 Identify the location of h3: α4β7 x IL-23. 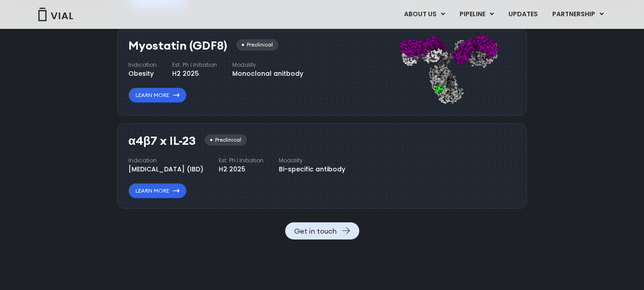
(162, 141).